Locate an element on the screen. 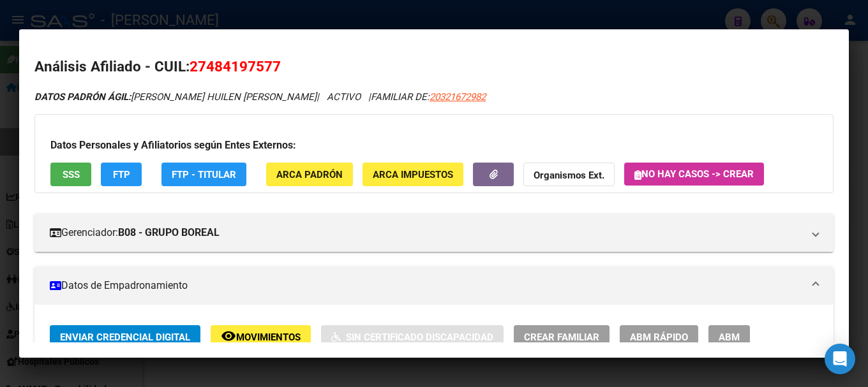 This screenshot has width=868, height=387. span: ARCA Padrón is located at coordinates (310, 175).